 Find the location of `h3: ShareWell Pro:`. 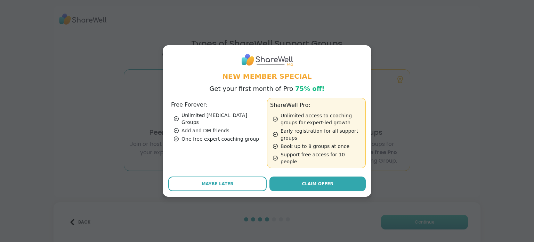

h3: ShareWell Pro: is located at coordinates (317, 105).